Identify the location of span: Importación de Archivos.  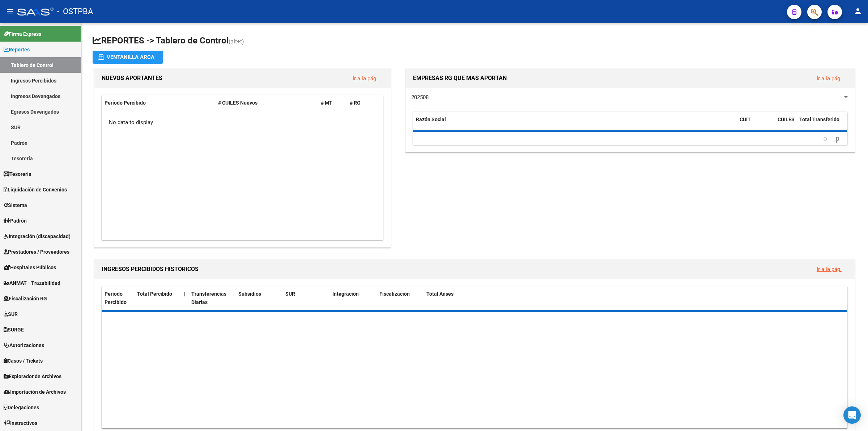
(35, 392).